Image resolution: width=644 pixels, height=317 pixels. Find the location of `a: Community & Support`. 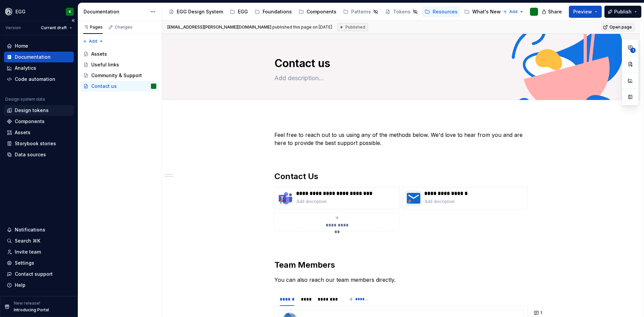

a: Community & Support is located at coordinates (120, 75).